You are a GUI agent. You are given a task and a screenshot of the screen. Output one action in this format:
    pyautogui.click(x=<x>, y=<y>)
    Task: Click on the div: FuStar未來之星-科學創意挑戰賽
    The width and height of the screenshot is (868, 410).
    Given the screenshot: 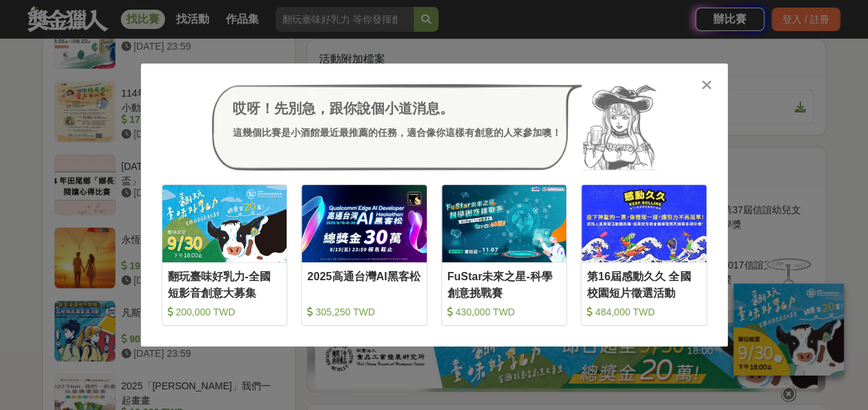 What is the action you would take?
    pyautogui.click(x=504, y=284)
    